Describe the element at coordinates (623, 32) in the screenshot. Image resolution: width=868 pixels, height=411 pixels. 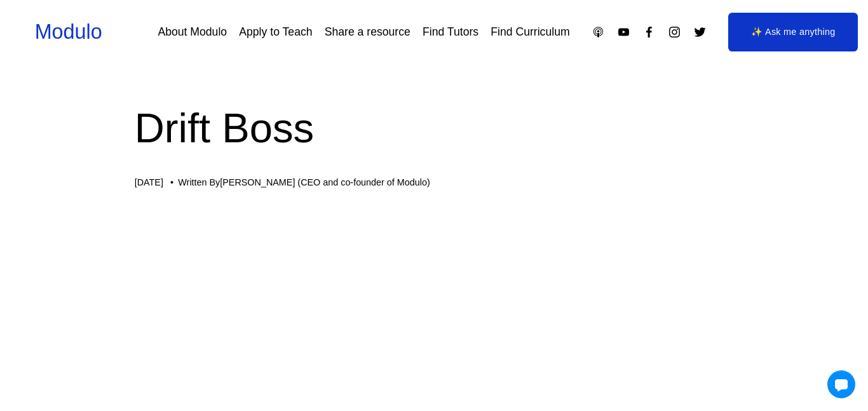
I see `a: YouTube` at that location.